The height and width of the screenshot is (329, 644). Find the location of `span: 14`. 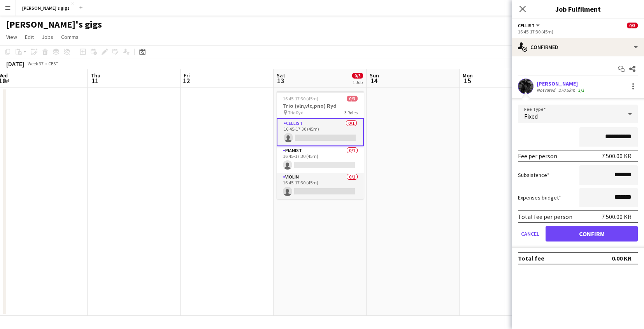

span: 14 is located at coordinates (373, 81).